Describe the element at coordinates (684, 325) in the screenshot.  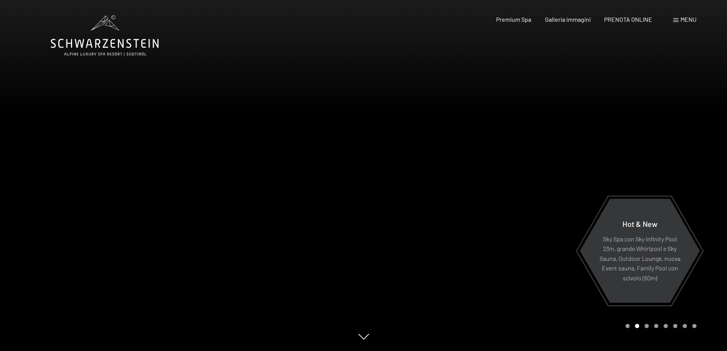
I see `div: Carousel Page 7` at that location.